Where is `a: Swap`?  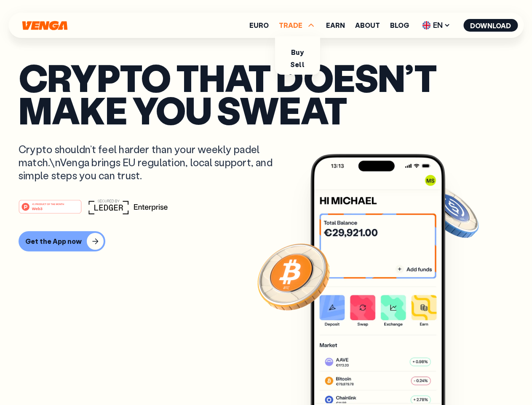 a: Swap is located at coordinates (297, 77).